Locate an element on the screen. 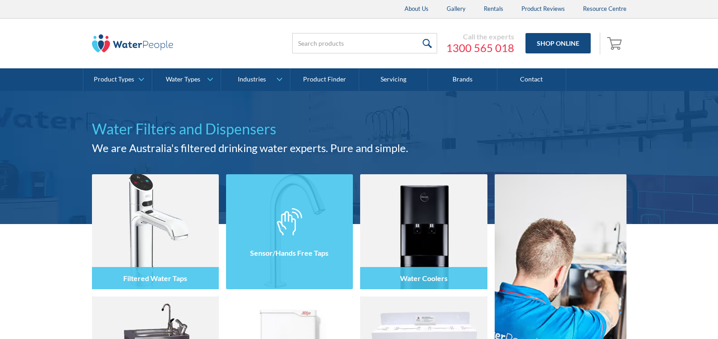 The width and height of the screenshot is (718, 339). a: Filtered Water Taps is located at coordinates (155, 232).